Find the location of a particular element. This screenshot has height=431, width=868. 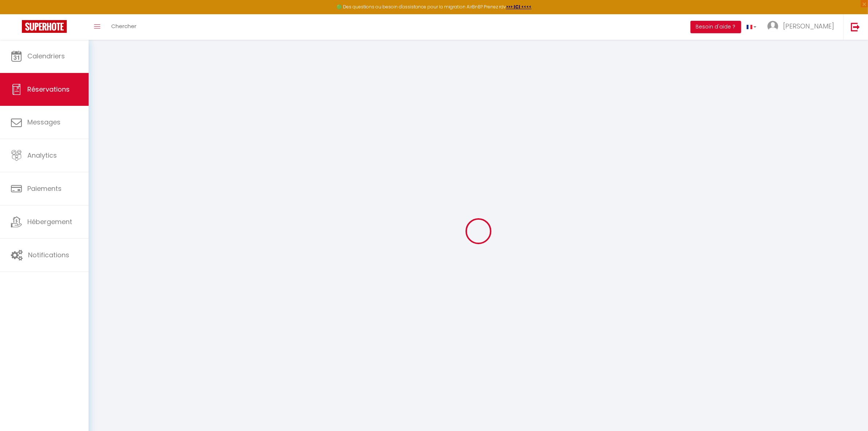

span: Messages is located at coordinates (44, 122).